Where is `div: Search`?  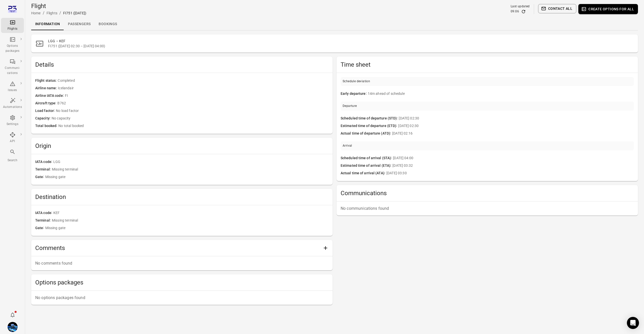 div: Search is located at coordinates (12, 161).